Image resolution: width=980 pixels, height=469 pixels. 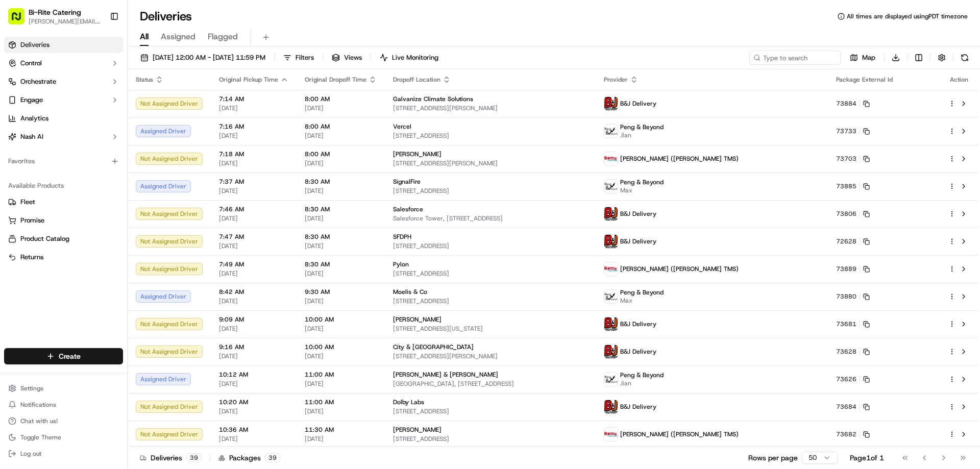 What do you see at coordinates (248, 80) in the screenshot?
I see `span: Original Pickup Time` at bounding box center [248, 80].